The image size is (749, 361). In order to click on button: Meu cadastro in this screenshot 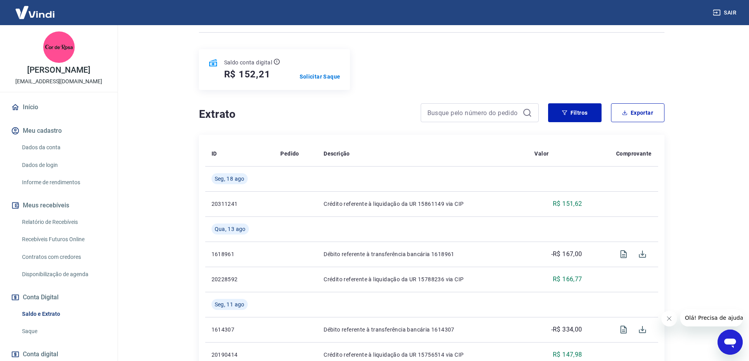, I will do `click(59, 131)`.